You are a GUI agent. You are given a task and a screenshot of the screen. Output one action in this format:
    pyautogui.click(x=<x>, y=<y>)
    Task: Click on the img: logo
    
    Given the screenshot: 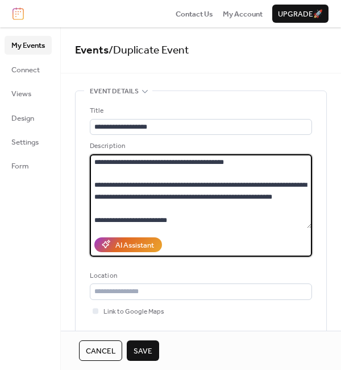 What is the action you would take?
    pyautogui.click(x=18, y=14)
    